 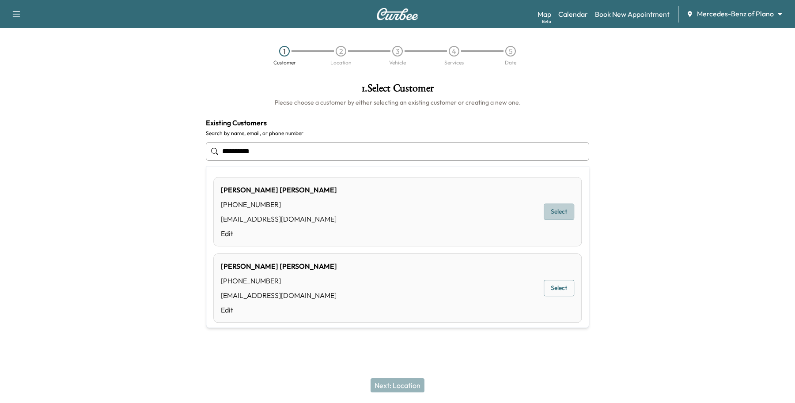 I want to click on div: Customer, so click(x=284, y=63).